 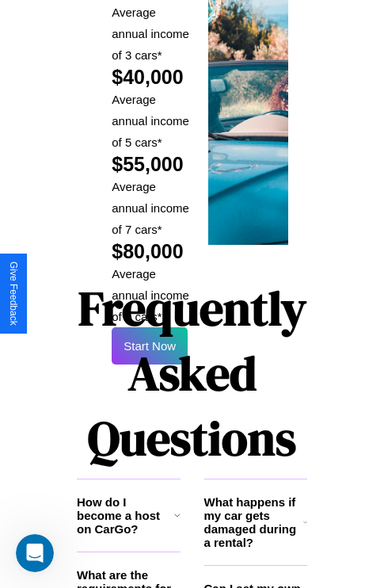 I want to click on p: Average annual income of 5 cars*, so click(x=151, y=120).